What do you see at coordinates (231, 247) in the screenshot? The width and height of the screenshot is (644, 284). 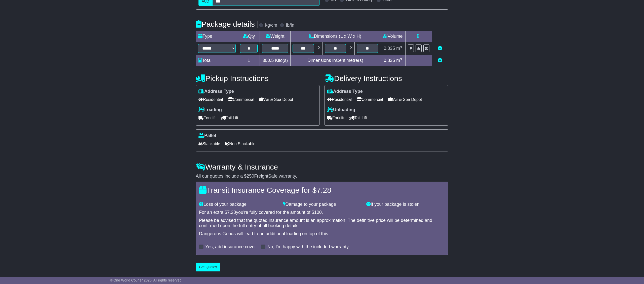 I see `label: Yes, add insurance cover` at bounding box center [231, 247].